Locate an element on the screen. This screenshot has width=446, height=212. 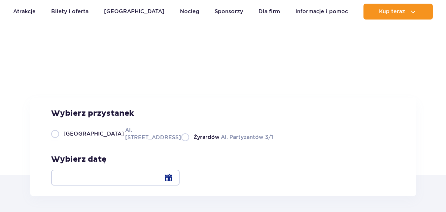
label: Al. Partyzantów 3/1 is located at coordinates (227, 137).